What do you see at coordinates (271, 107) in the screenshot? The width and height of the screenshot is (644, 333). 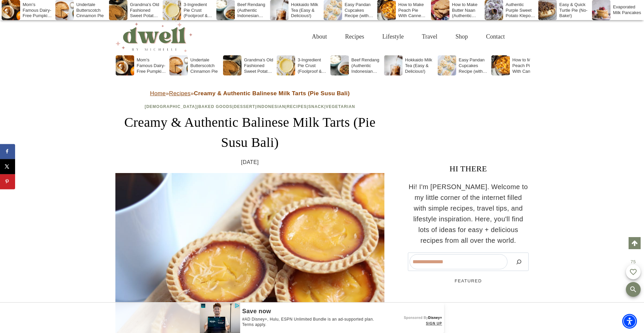 I see `a: Indonesian` at bounding box center [271, 107].